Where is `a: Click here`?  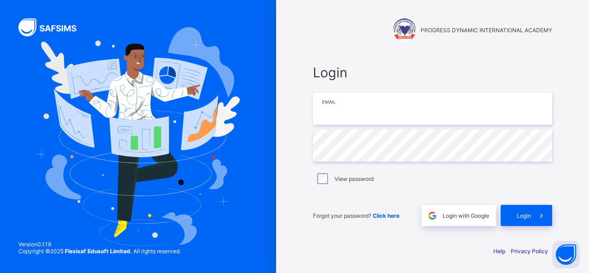
a: Click here is located at coordinates (386, 215).